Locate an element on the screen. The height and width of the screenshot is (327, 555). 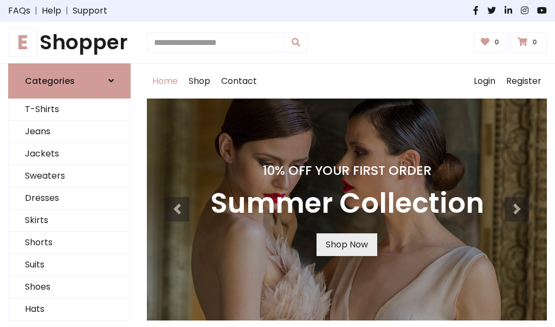
h4: 10% Off Your First Order is located at coordinates (347, 171).